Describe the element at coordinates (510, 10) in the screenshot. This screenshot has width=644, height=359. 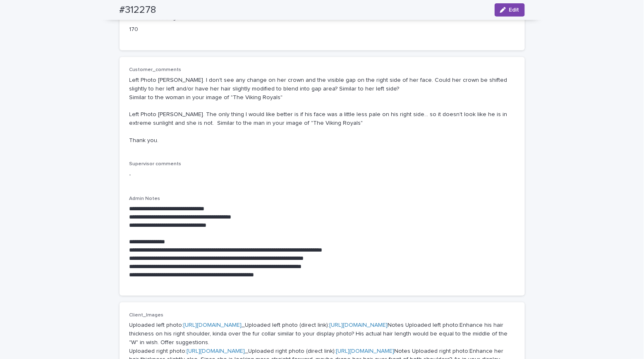
I see `button: Edit` at that location.